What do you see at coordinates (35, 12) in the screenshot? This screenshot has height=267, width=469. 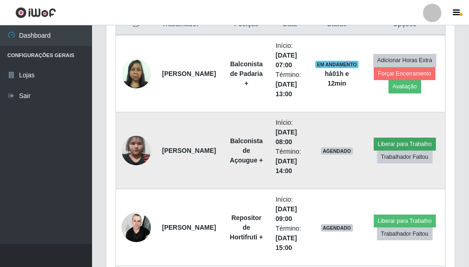 I see `img: CoreUI Logo` at bounding box center [35, 12].